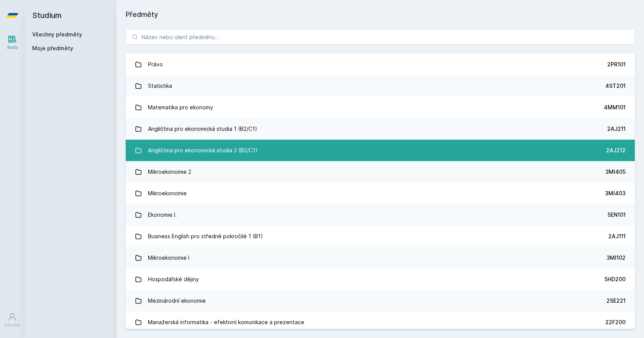 This screenshot has width=644, height=338. What do you see at coordinates (380, 65) in the screenshot?
I see `a: Právo 2PR101` at bounding box center [380, 65].